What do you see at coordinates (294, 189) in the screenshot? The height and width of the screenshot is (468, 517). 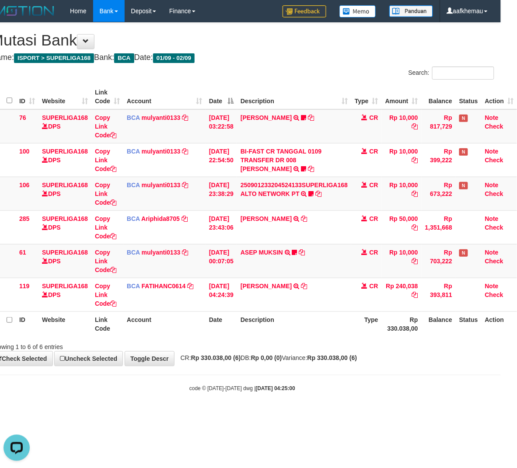 I see `a: 250901233204524133SUPERLIGA168 ALTO NETWORK PT` at bounding box center [294, 189].